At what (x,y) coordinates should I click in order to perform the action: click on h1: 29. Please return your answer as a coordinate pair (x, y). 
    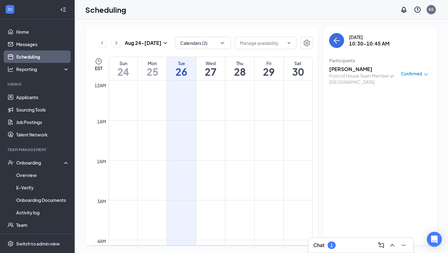
    Looking at the image, I should click on (269, 72).